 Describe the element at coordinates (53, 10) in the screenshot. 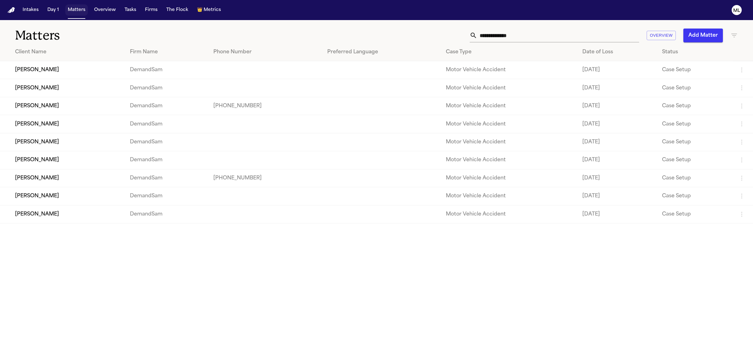

I see `a: Day 1` at that location.